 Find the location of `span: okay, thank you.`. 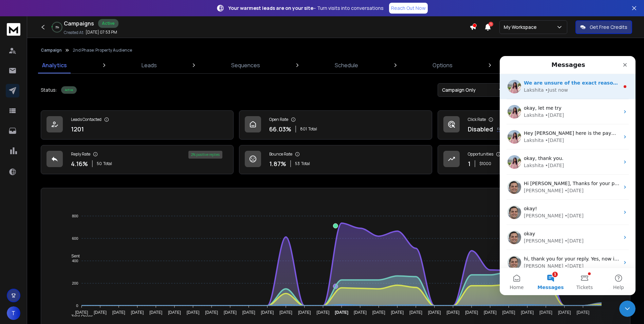

span: okay, thank you. is located at coordinates (44, 103).